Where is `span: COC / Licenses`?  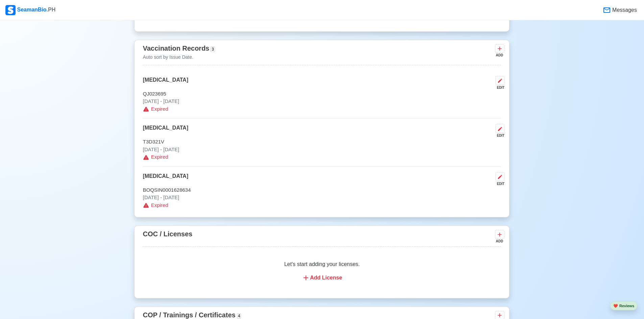
span: COC / Licenses is located at coordinates (167, 234).